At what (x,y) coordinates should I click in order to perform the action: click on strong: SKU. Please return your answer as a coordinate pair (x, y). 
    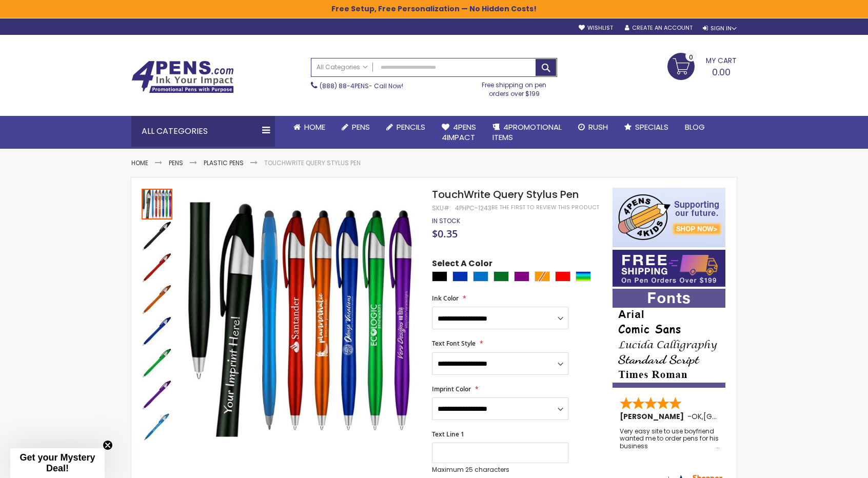
    Looking at the image, I should click on (441, 208).